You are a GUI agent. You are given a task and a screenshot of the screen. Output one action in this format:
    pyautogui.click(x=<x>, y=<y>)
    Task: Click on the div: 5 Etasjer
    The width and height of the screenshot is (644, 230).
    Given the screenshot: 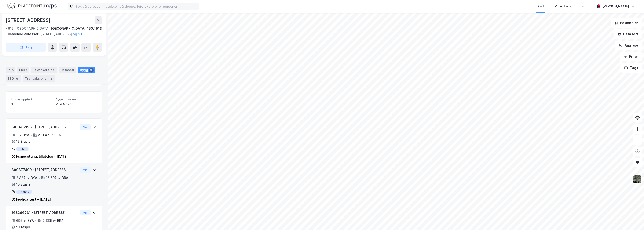 What is the action you would take?
    pyautogui.click(x=23, y=227)
    